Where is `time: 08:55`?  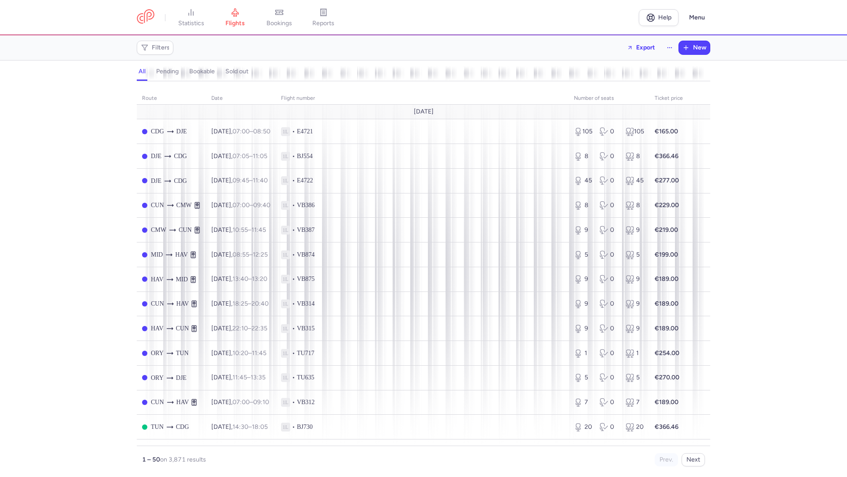
time: 08:55 is located at coordinates (241, 254).